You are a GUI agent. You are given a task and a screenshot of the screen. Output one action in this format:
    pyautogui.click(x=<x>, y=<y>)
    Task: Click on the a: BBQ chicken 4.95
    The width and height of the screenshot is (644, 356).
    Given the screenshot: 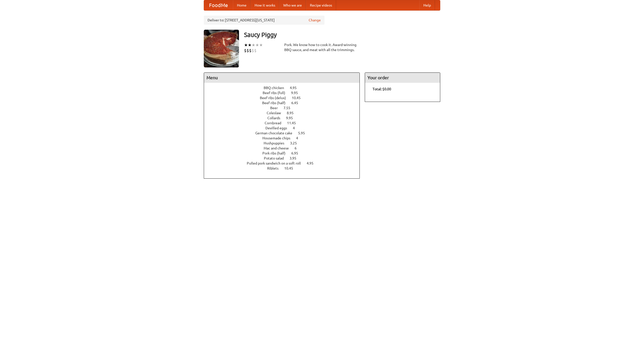 What is the action you would take?
    pyautogui.click(x=285, y=88)
    